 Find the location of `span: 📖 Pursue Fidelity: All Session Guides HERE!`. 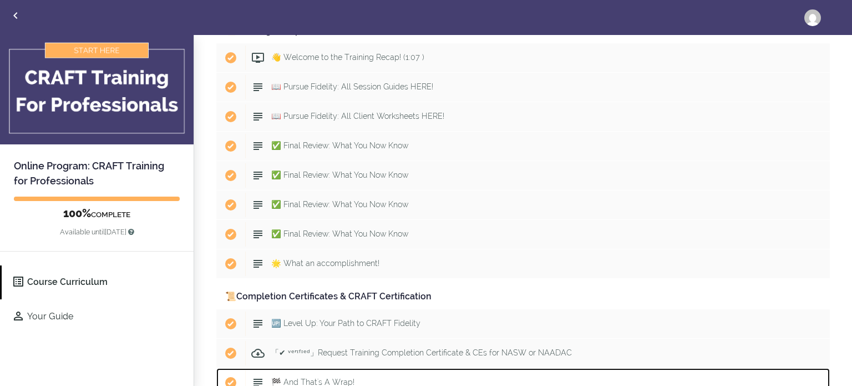

span: 📖 Pursue Fidelity: All Session Guides HERE! is located at coordinates (352, 87).